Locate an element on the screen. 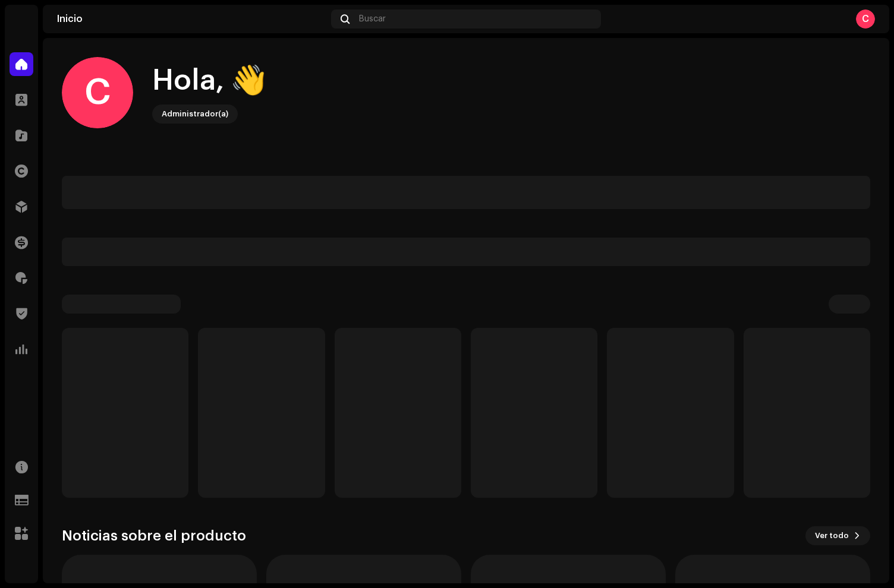 The height and width of the screenshot is (588, 894). div: Hola, 👋 is located at coordinates (209, 80).